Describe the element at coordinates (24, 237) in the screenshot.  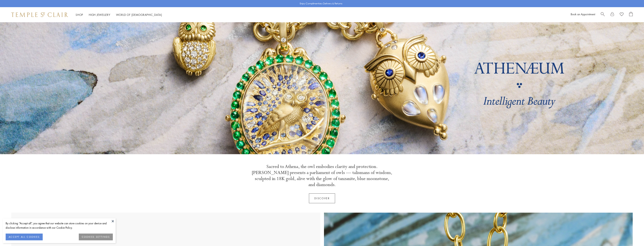
I see `button: ACCEPT ALL COOKIES` at that location.